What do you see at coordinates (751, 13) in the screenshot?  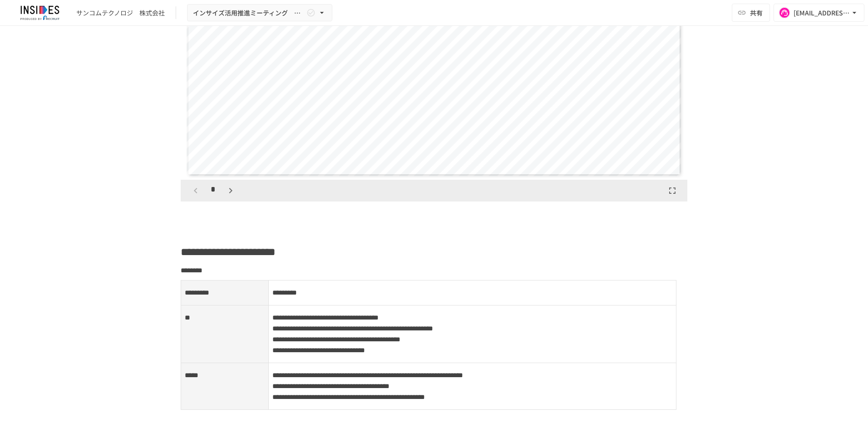 I see `button: 共有` at bounding box center [751, 13].